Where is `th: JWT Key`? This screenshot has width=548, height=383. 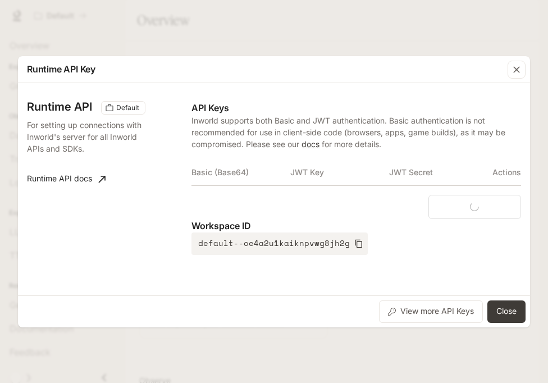
th: JWT Key is located at coordinates (339, 172).